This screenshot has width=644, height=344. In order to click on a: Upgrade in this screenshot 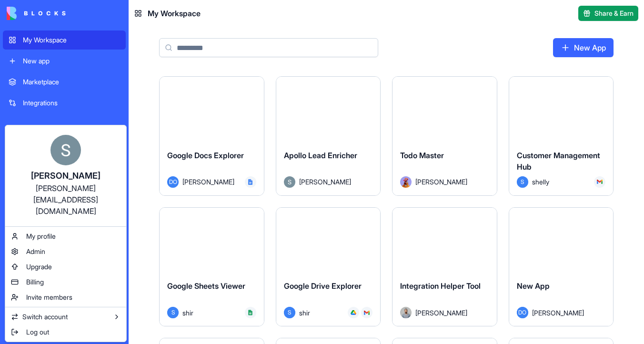, I will do `click(65, 267)`.